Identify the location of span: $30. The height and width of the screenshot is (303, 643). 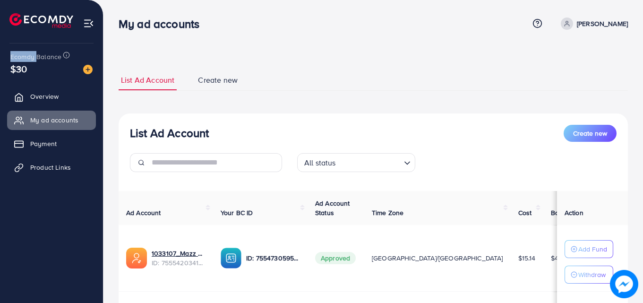
(18, 69).